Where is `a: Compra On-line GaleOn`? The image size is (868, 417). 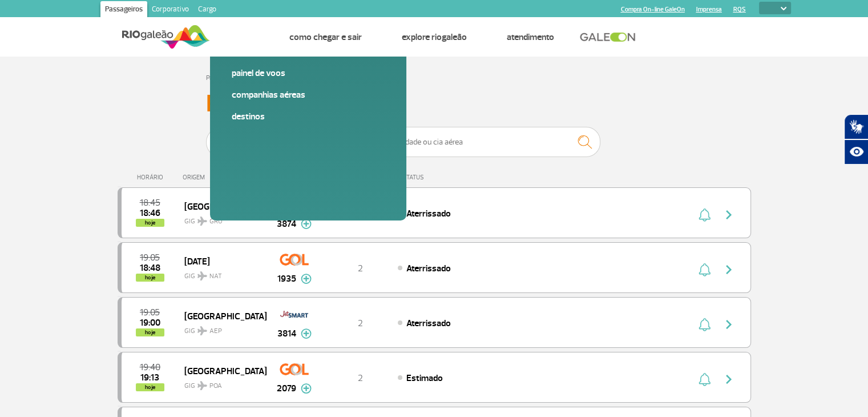
a: Compra On-line GaleOn is located at coordinates (653, 9).